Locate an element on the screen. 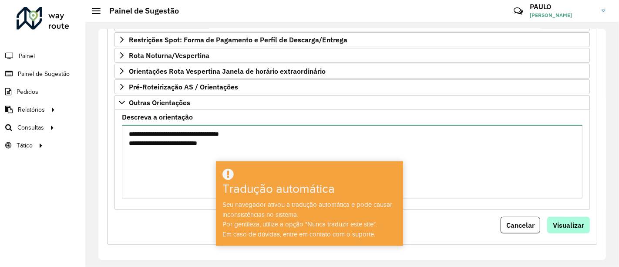  a: Orientações Rota Vespertina Janela de horário extraordinário is located at coordinates (352, 71).